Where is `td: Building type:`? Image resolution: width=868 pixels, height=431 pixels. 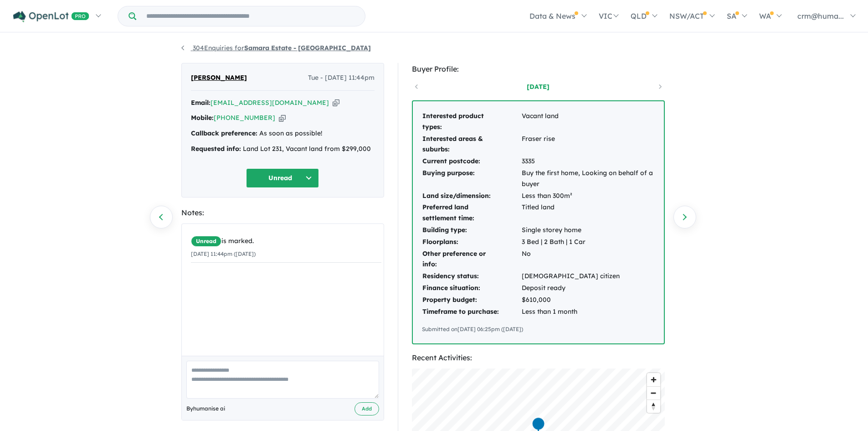 td: Building type: is located at coordinates (471, 230).